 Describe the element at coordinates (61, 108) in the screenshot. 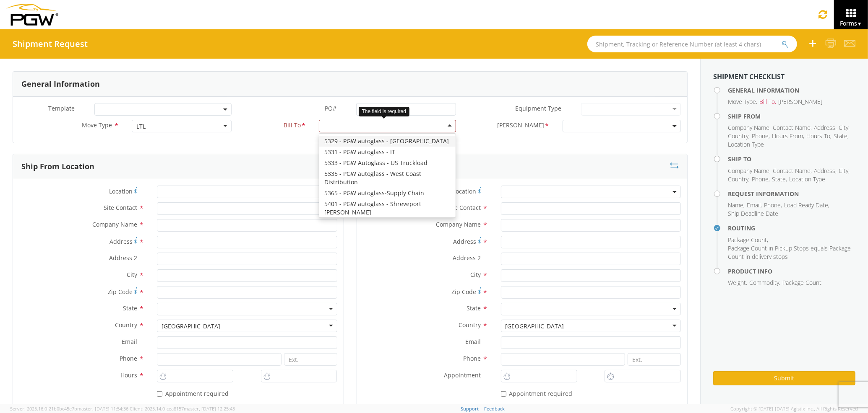

I see `span: Template` at that location.